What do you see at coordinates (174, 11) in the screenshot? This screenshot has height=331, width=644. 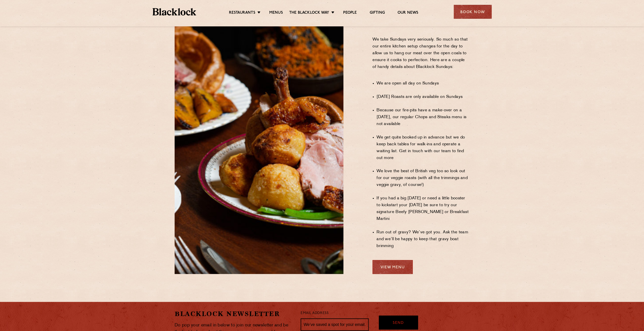 I see `img: BL_Textured_Logo-footer-cropped.svg` at bounding box center [174, 11].